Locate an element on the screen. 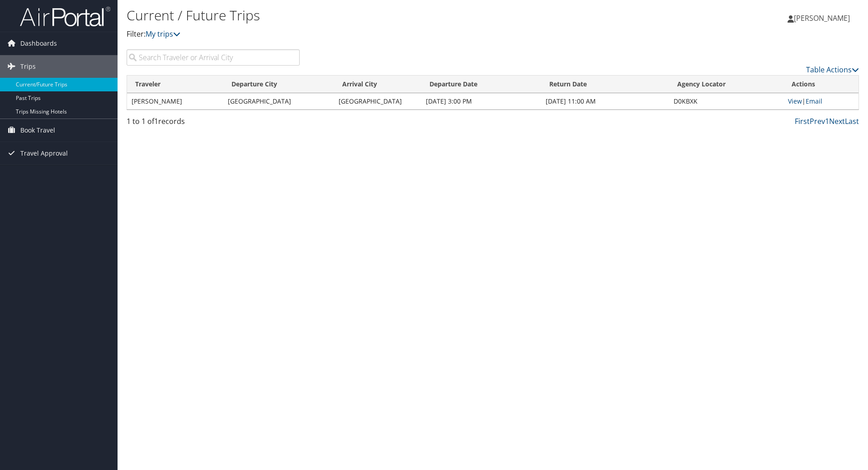 The image size is (868, 470). a: Last is located at coordinates (851, 121).